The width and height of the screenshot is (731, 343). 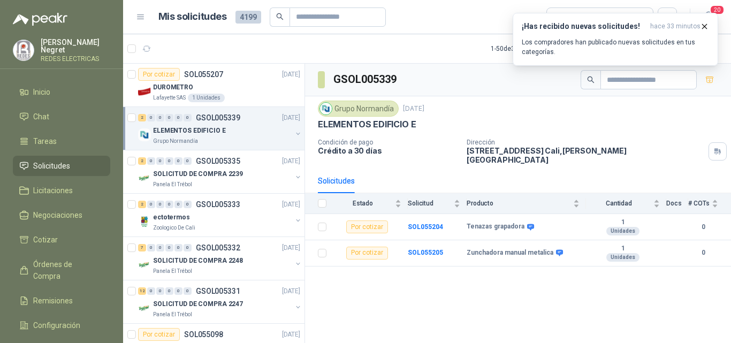 I want to click on p: GSOL005339, so click(x=218, y=118).